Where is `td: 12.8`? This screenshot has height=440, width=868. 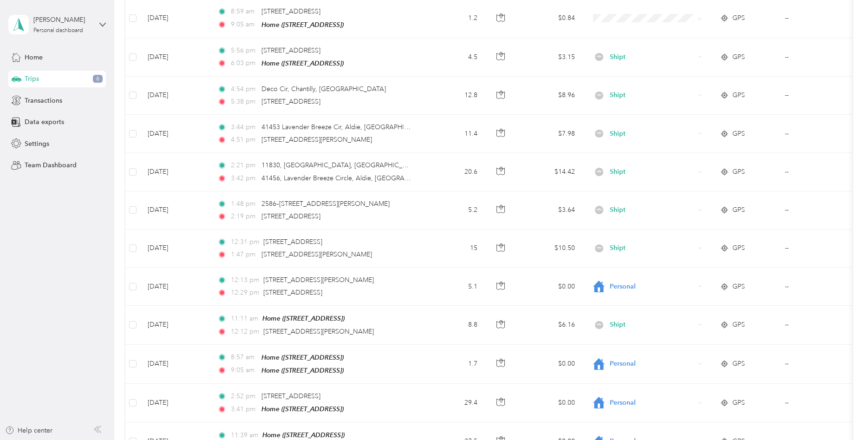
td: 12.8 is located at coordinates (454, 96).